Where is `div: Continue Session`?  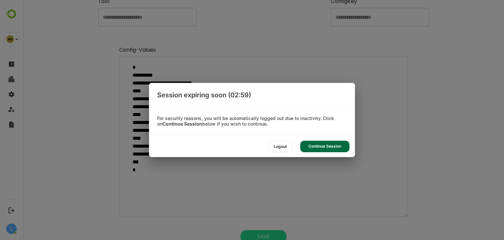 div: Continue Session is located at coordinates (325, 146).